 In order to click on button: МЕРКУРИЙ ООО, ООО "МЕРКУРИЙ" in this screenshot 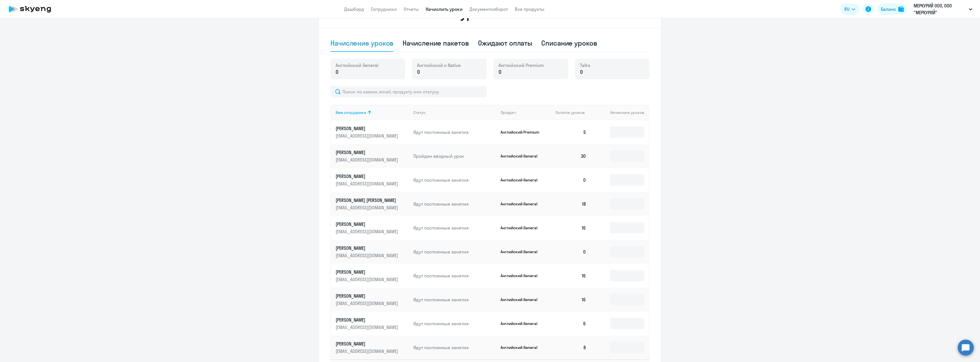, I will do `click(943, 9)`.